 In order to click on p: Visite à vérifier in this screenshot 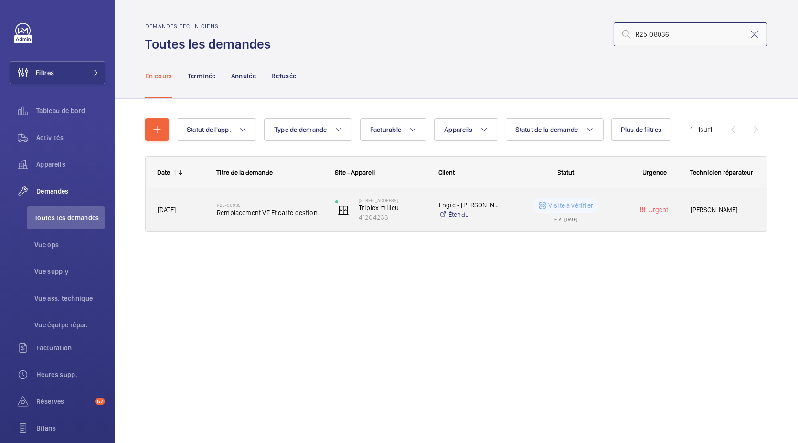, I will do `click(571, 205)`.